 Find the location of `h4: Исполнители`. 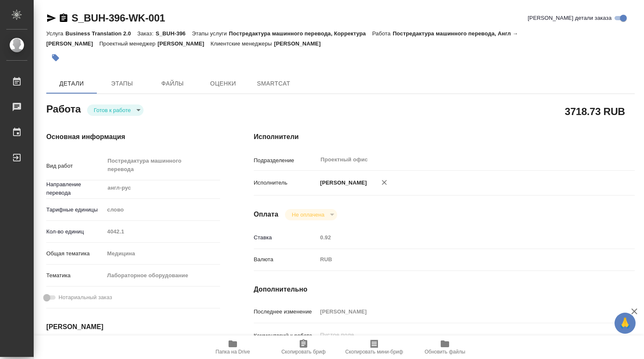

h4: Исполнители is located at coordinates (444, 137).